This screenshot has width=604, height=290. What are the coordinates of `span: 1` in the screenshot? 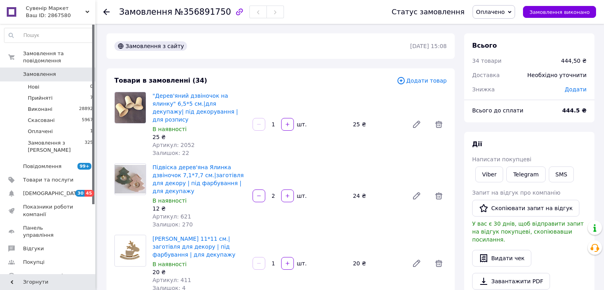 It's located at (91, 131).